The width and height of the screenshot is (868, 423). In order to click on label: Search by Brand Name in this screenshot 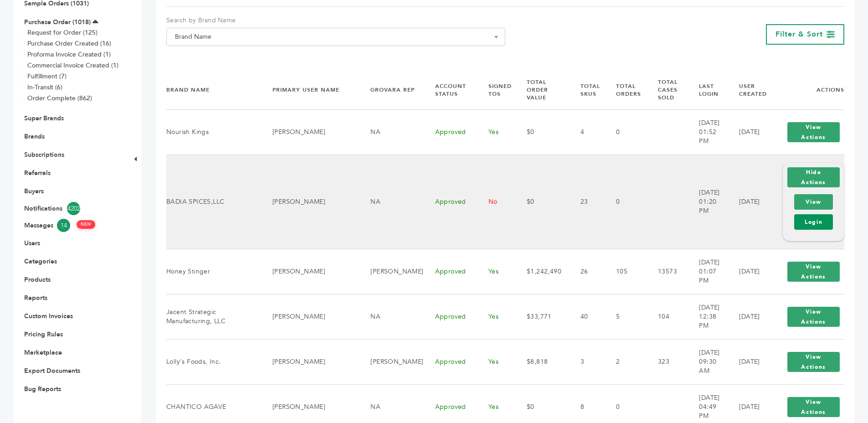, I will do `click(336, 20)`.